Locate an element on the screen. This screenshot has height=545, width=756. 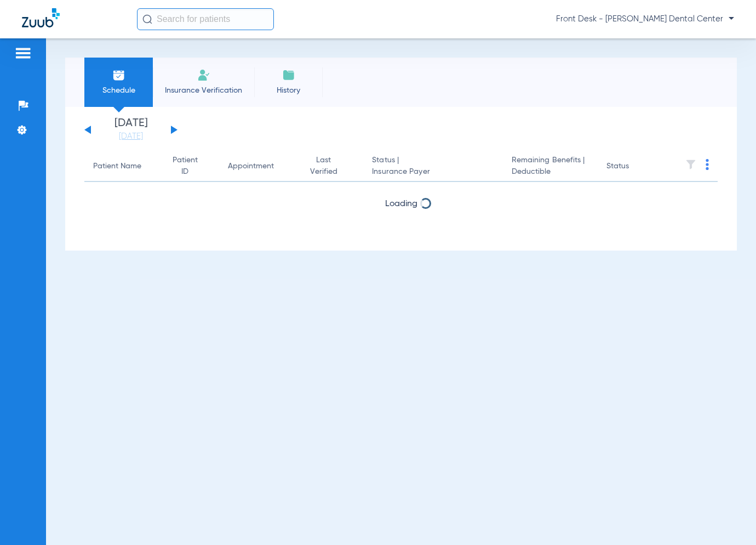
img: History is located at coordinates (289, 75).